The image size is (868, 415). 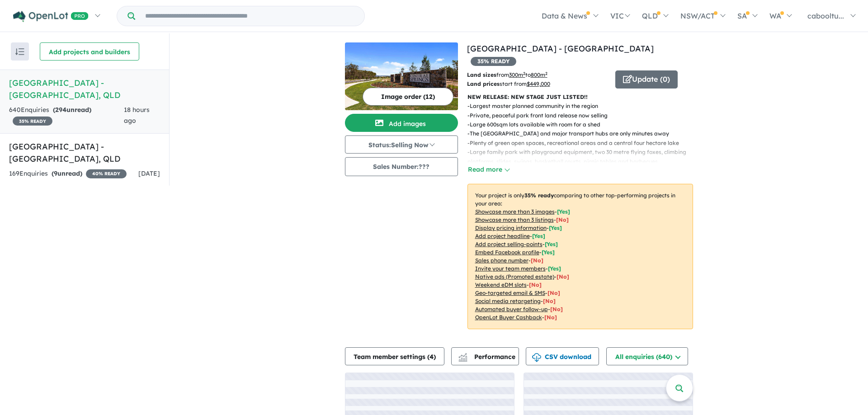 I want to click on u: 300 m, so click(x=517, y=75).